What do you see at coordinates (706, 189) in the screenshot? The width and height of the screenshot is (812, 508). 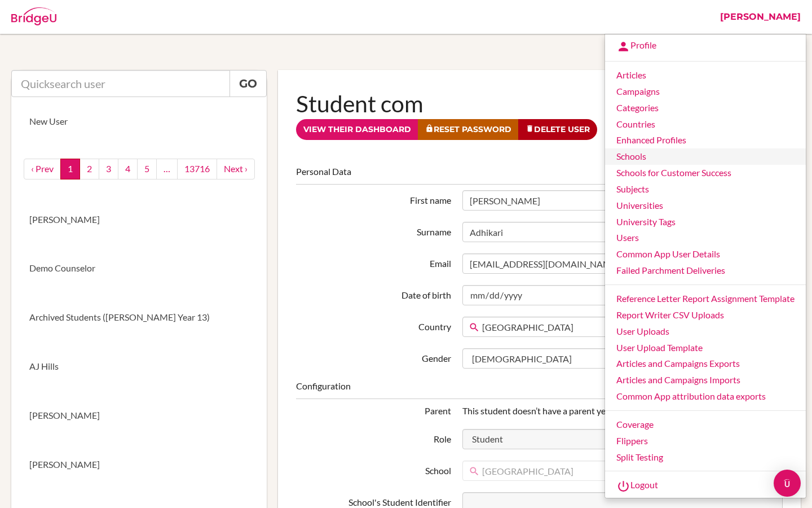 I see `a: Subjects` at bounding box center [706, 189].